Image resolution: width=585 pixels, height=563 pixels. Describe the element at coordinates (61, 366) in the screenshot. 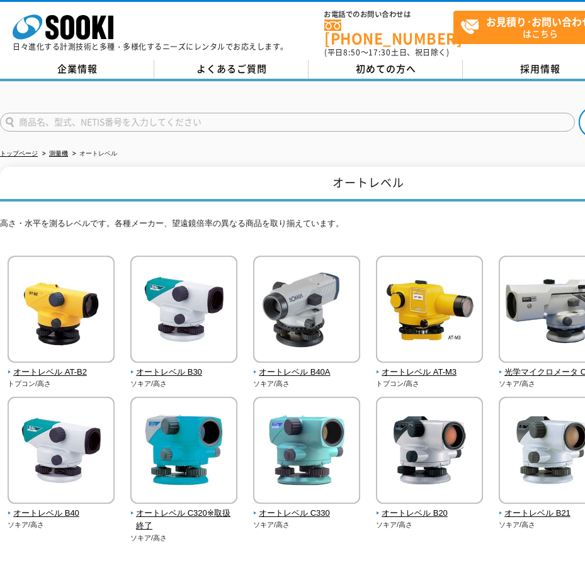

I see `a: オートレベル AT-B2` at that location.